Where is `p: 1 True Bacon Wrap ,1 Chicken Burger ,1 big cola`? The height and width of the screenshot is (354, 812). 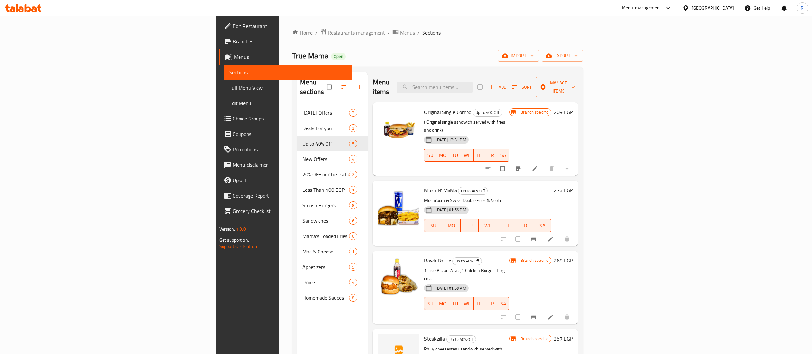 p: 1 True Bacon Wrap ,1 Chicken Burger ,1 big cola is located at coordinates (467, 275).